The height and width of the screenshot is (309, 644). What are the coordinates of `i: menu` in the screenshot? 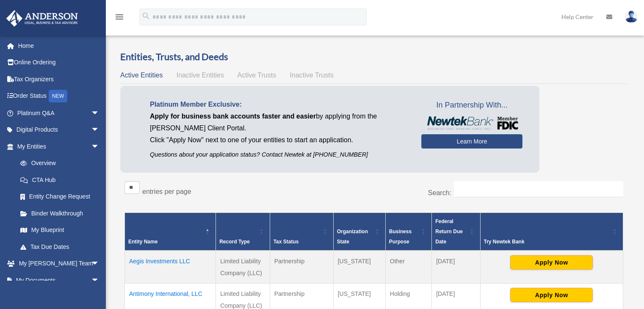 It's located at (119, 17).